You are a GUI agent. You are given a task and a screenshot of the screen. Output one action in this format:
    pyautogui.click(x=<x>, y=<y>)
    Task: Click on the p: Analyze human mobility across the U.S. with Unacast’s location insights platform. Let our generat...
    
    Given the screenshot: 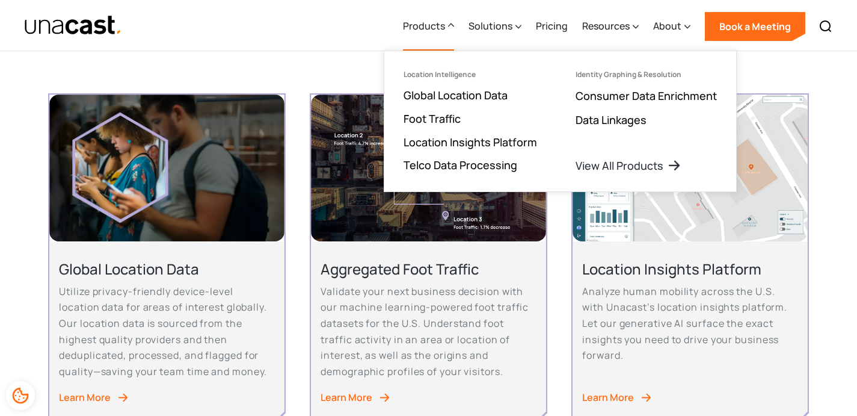 What is the action you would take?
    pyautogui.click(x=690, y=324)
    